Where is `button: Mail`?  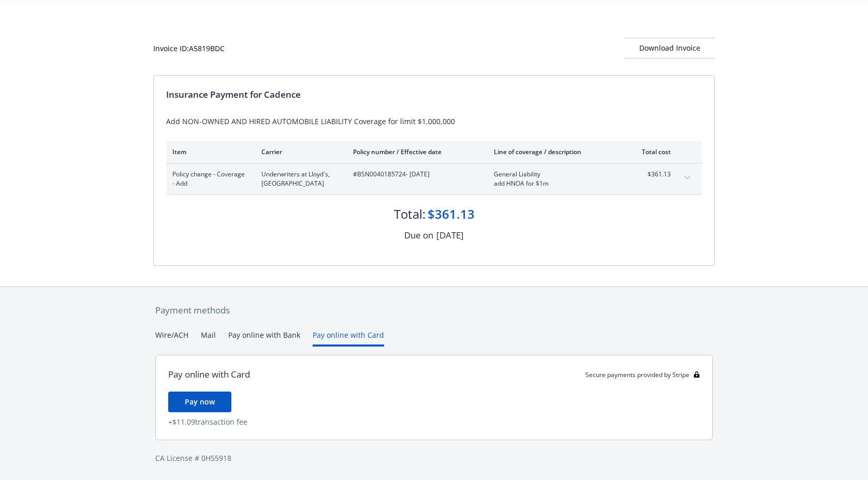
button: Mail is located at coordinates (208, 338).